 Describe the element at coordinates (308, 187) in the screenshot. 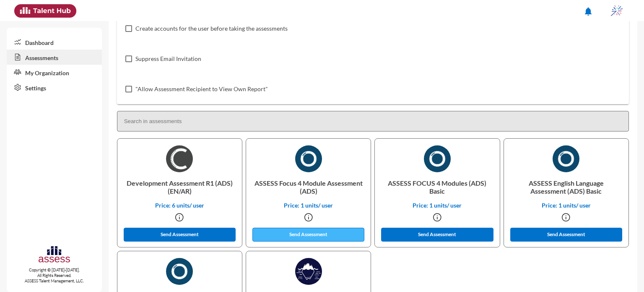

I see `p: ASSESS Focus 4 Module Assessment (ADS)` at that location.